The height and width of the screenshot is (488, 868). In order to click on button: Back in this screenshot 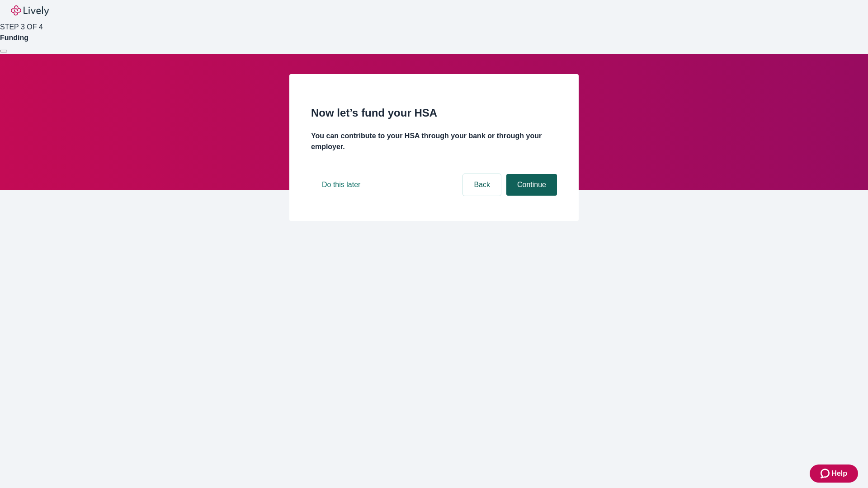, I will do `click(482, 185)`.